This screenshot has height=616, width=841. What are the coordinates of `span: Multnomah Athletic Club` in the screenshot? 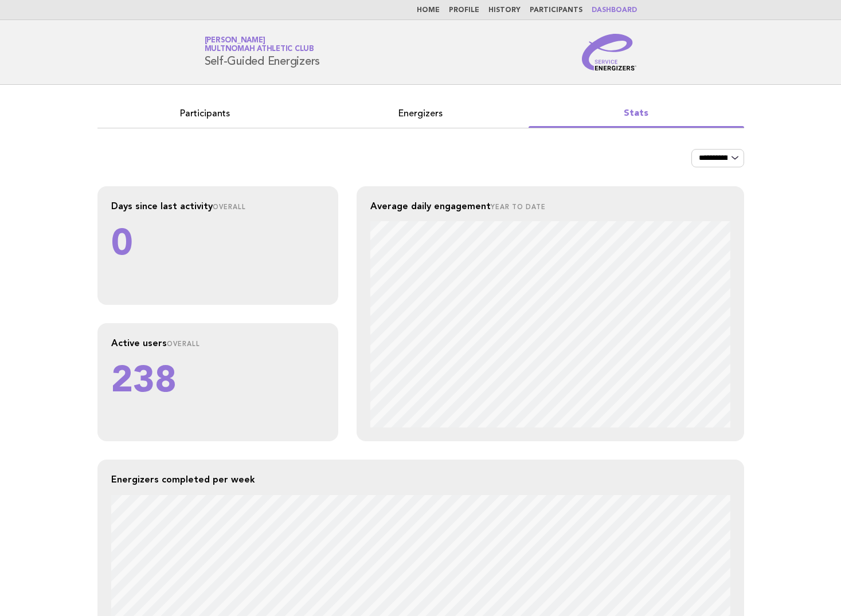 It's located at (259, 49).